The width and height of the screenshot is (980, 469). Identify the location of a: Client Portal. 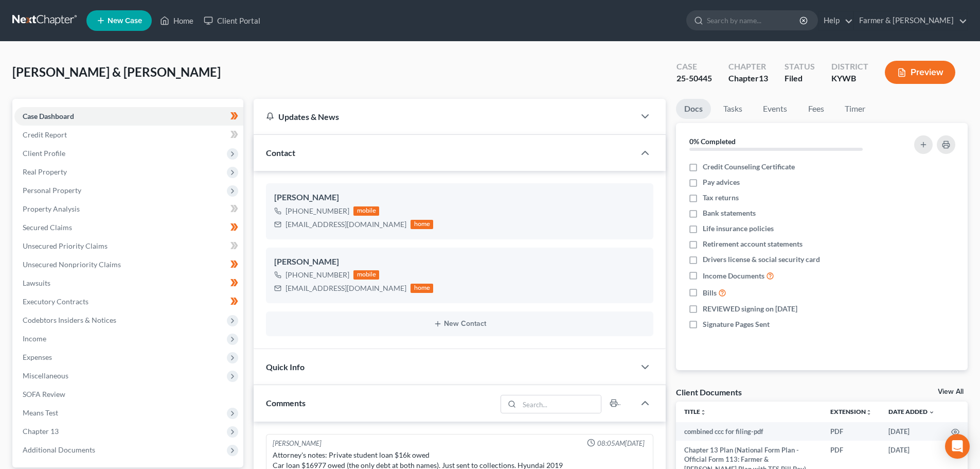
(232, 21).